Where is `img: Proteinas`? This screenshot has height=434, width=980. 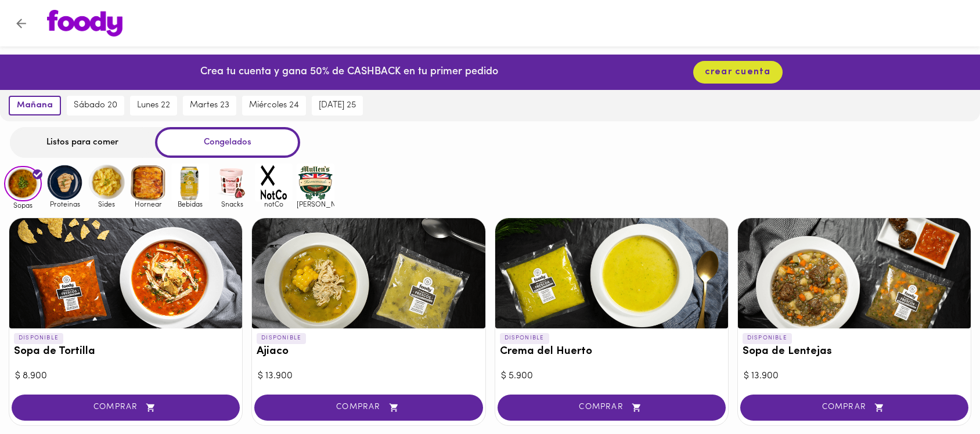
img: Proteinas is located at coordinates (64, 182).